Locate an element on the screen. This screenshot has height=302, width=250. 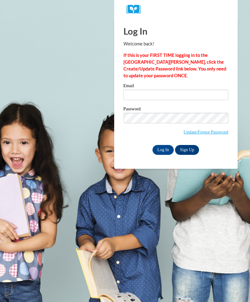
label: Email is located at coordinates (176, 86).